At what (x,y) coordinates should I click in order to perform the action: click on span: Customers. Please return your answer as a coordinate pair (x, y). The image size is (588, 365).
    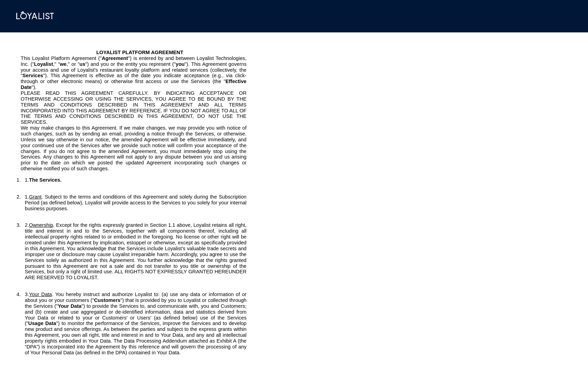
    Looking at the image, I should click on (107, 300).